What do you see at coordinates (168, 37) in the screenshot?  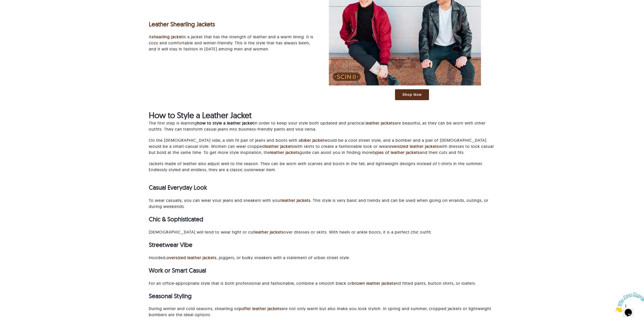 I see `a: shearling jacket` at bounding box center [168, 37].